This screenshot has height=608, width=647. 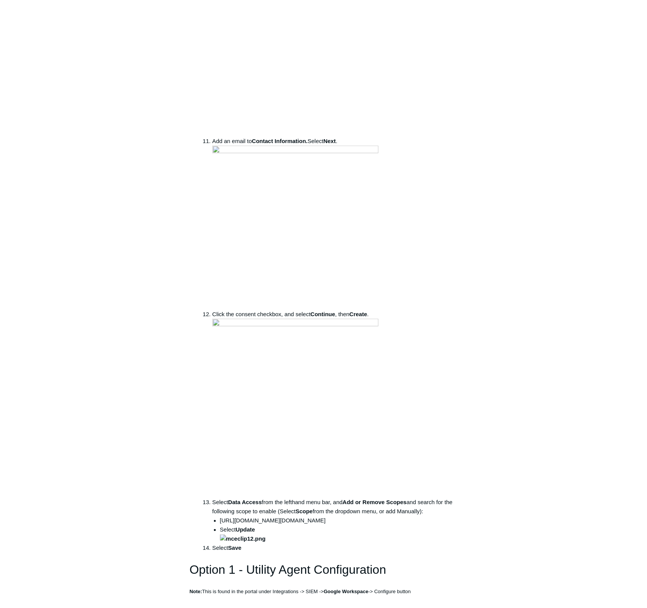 I want to click on span: This is found in the portal under Integrations -> SIEM -> -> Configure button, so click(x=300, y=591).